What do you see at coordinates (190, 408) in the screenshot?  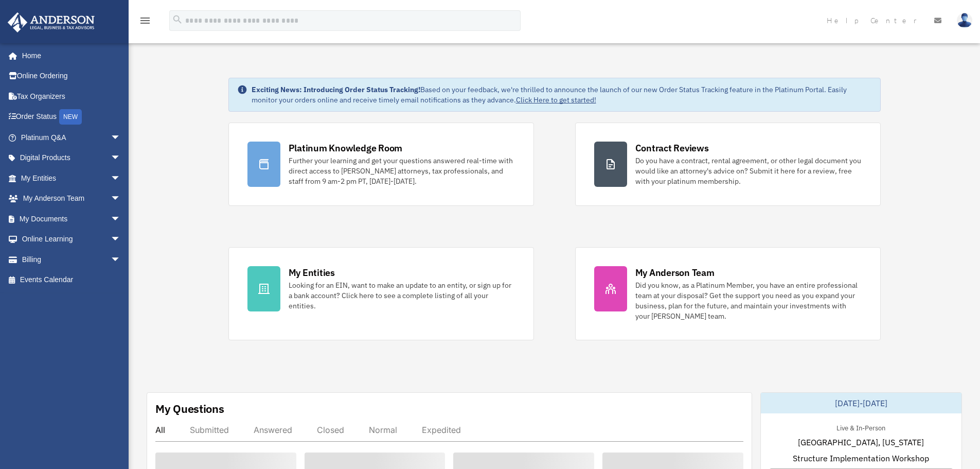 I see `div: My Questions` at bounding box center [190, 408].